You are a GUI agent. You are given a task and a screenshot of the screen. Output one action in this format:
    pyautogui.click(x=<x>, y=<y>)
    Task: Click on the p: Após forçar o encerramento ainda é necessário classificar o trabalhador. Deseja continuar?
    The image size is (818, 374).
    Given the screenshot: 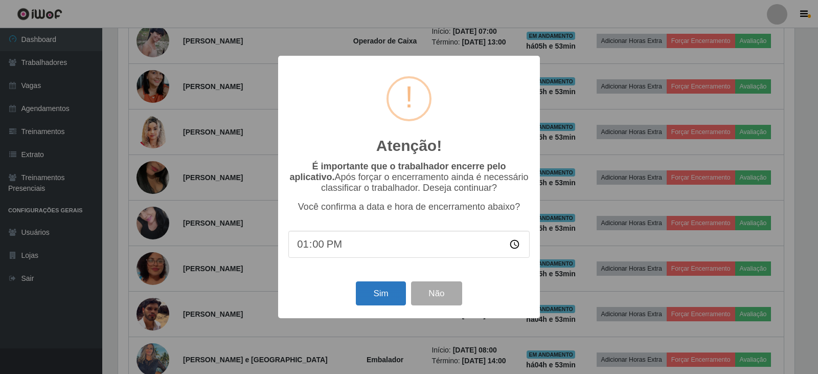 What is the action you would take?
    pyautogui.click(x=409, y=177)
    